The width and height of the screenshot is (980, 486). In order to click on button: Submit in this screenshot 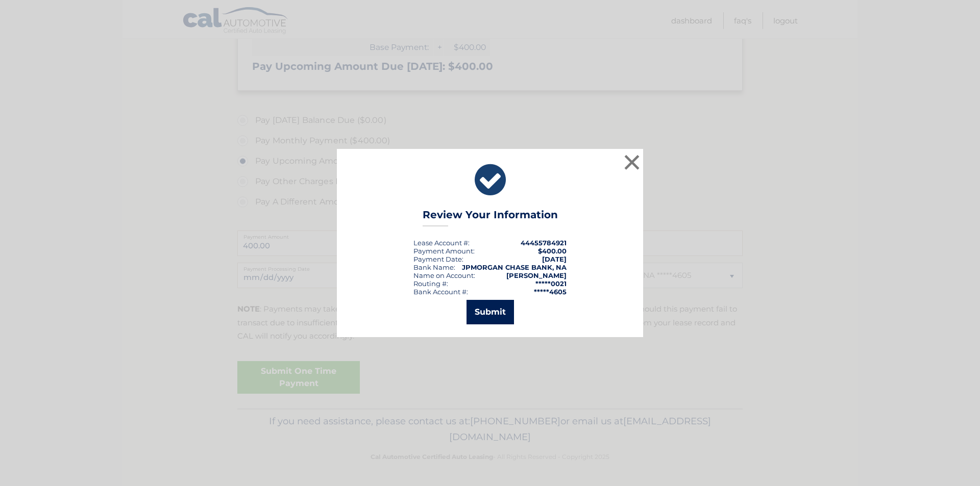, I will do `click(490, 312)`.